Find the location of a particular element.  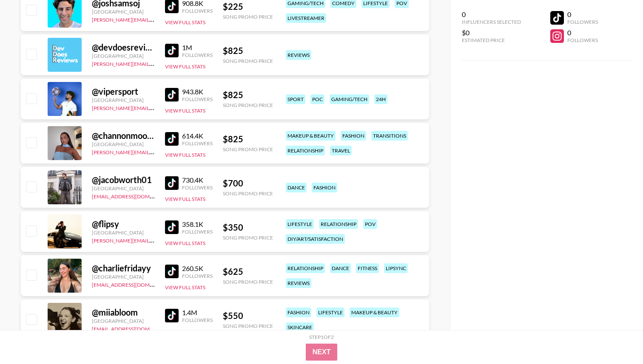

div: gaming/tech is located at coordinates (349, 99).